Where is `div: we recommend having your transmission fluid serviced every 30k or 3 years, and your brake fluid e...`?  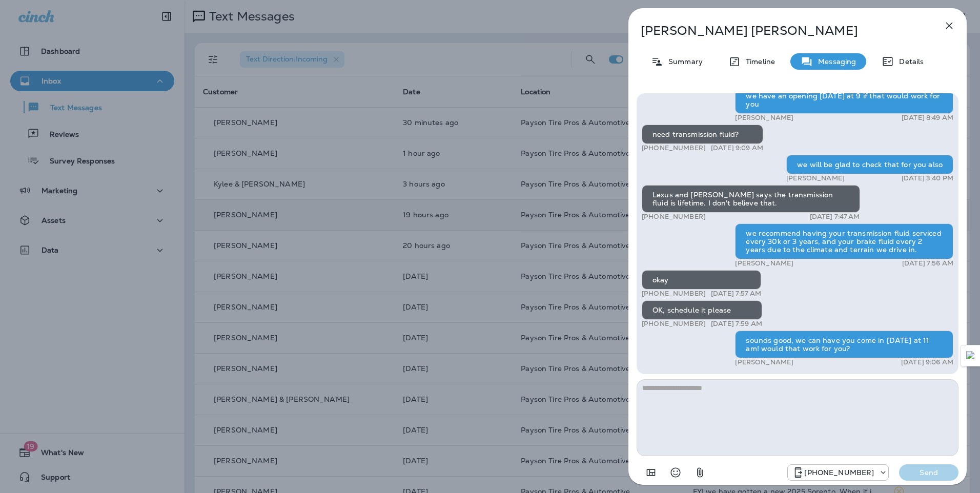
div: we recommend having your transmission fluid serviced every 30k or 3 years, and your brake fluid e... is located at coordinates (844, 242).